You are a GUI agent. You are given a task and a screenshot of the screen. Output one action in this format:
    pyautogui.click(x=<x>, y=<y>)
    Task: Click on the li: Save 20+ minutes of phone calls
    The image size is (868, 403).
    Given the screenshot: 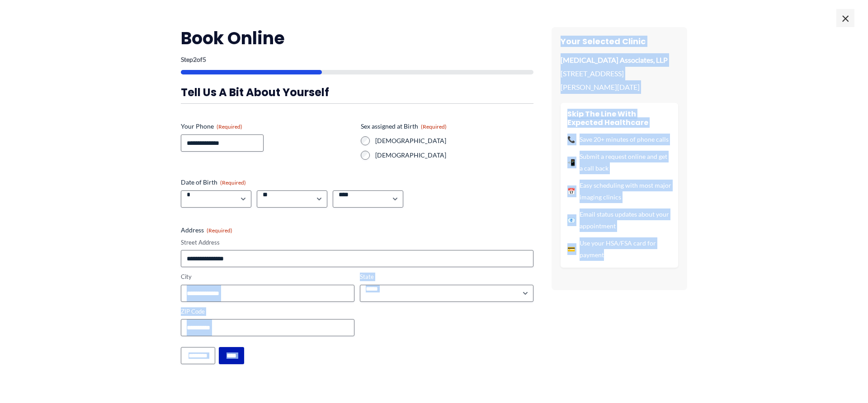 What is the action you would take?
    pyautogui.click(x=619, y=139)
    